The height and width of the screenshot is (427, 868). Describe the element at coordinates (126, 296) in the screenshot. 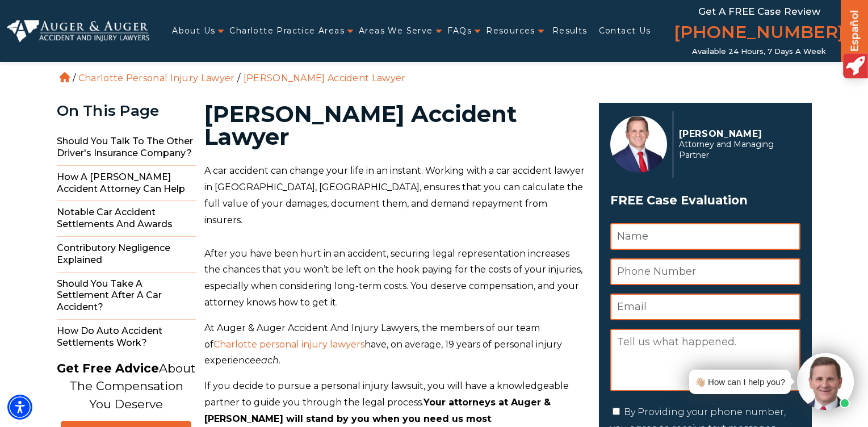

I see `span: Should You Take a Settlement After a Car Accident?` at that location.